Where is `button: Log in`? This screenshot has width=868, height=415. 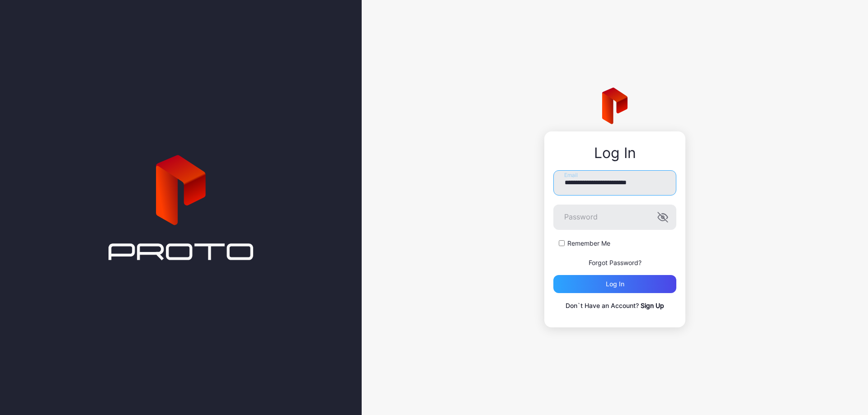 button: Log in is located at coordinates (615, 284).